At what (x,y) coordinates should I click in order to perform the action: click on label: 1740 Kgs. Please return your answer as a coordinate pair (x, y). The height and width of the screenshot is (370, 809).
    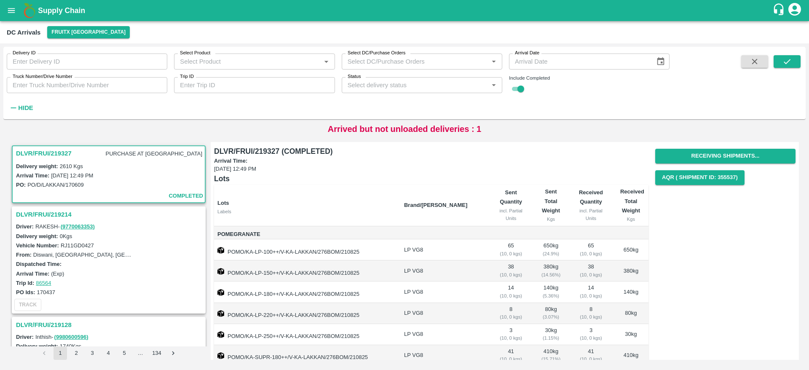
    Looking at the image, I should click on (70, 346).